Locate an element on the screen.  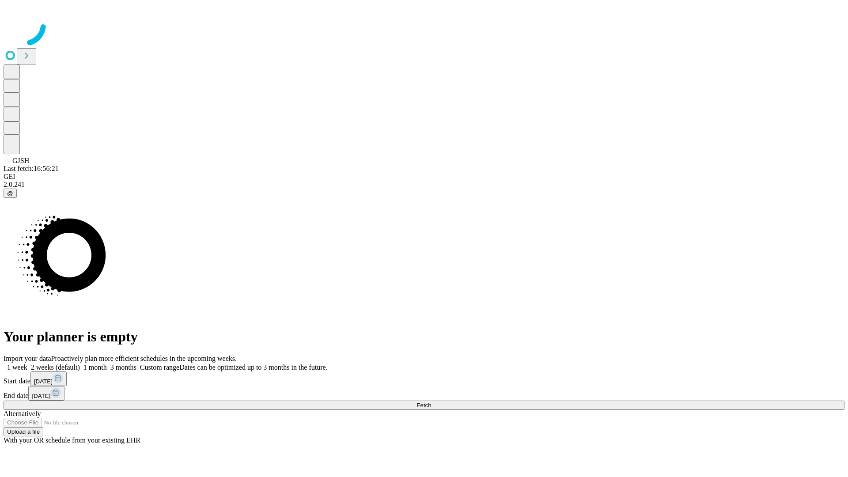
div: Start date is located at coordinates (424, 378).